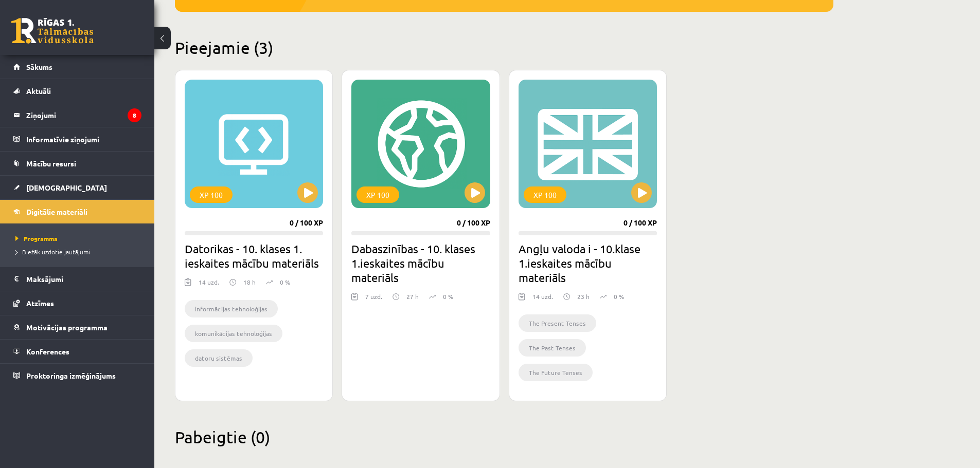 The image size is (980, 468). I want to click on span: Digitālie materiāli, so click(57, 212).